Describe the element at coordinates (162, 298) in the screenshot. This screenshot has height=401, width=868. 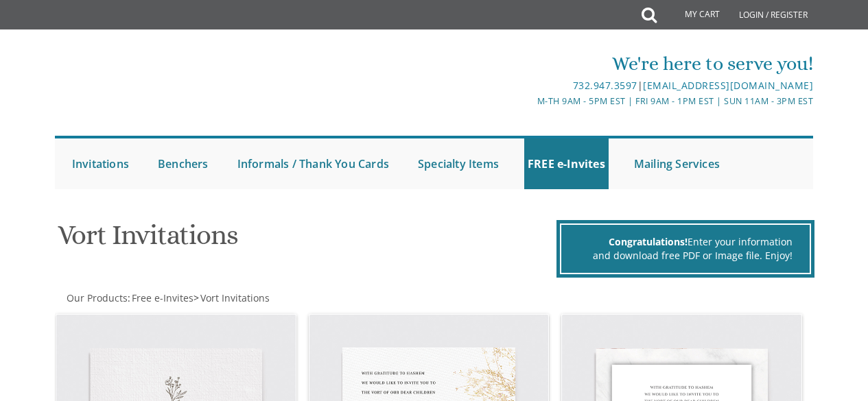
I see `span: Free e-Invites` at that location.